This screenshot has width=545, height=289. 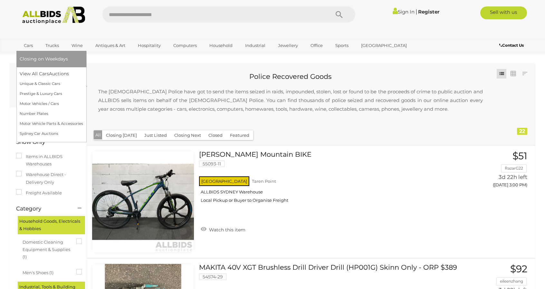 I want to click on h2: Police Recovered Goods, so click(x=291, y=76).